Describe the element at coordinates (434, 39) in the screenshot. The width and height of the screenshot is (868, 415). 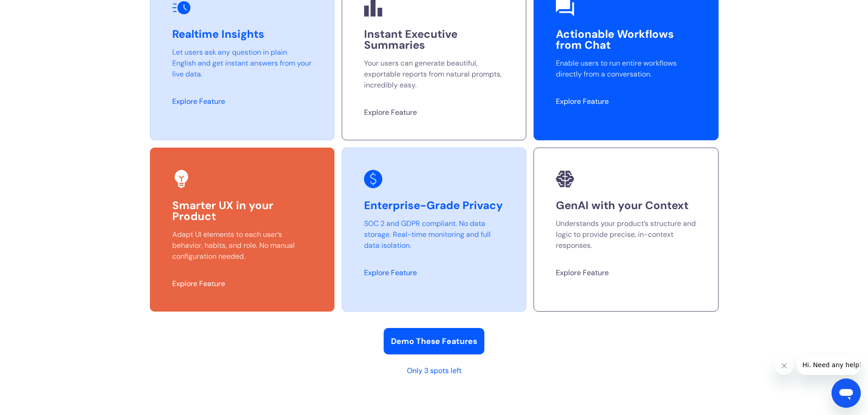
I see `h3: Instant Executive Summaries` at that location.